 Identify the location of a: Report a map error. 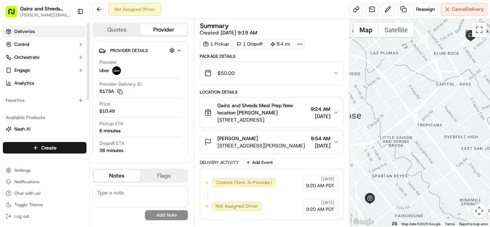
(474, 224).